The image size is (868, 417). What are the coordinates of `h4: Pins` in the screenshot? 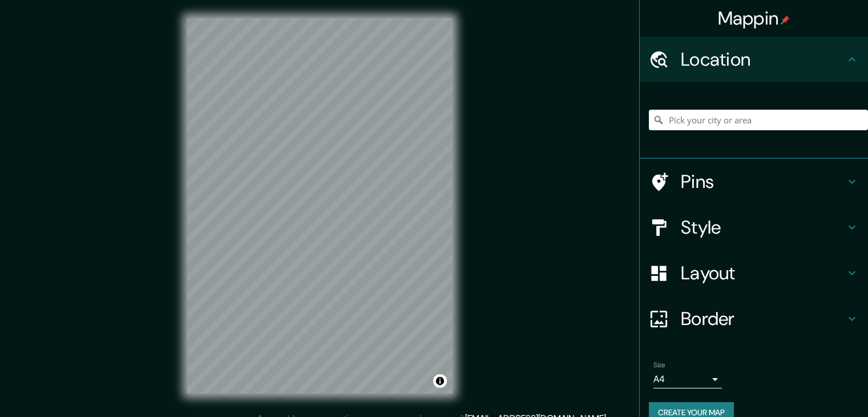 It's located at (764, 182).